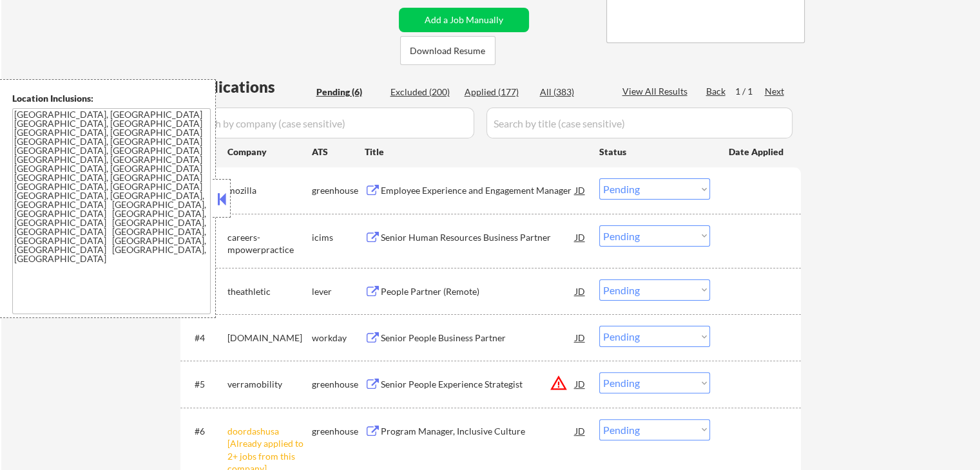 This screenshot has height=470, width=980. I want to click on div: Status, so click(655, 151).